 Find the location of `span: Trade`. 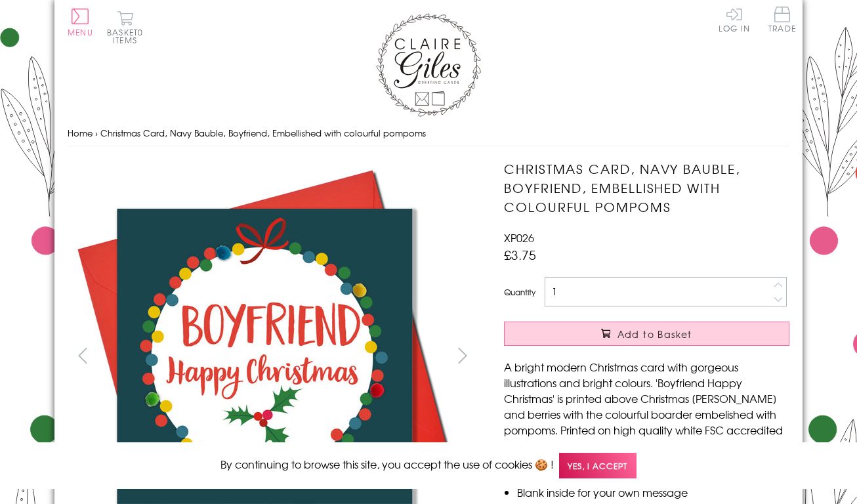

span: Trade is located at coordinates (782, 19).